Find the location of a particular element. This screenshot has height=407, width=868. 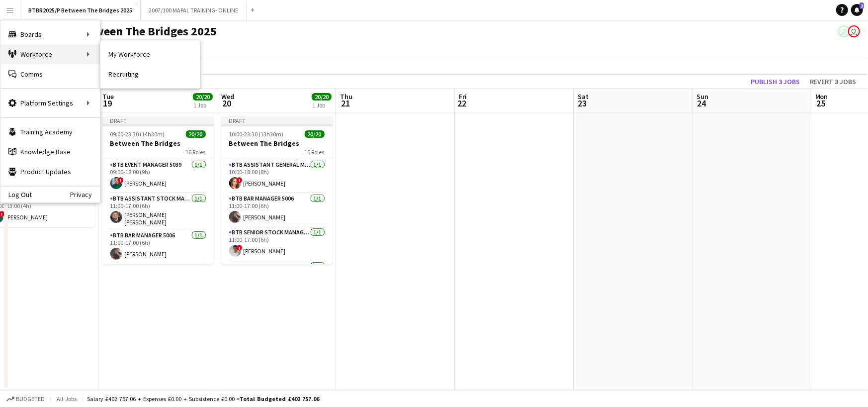

app-card-role: BTB Bar Staff 50082/2 is located at coordinates (277, 285).